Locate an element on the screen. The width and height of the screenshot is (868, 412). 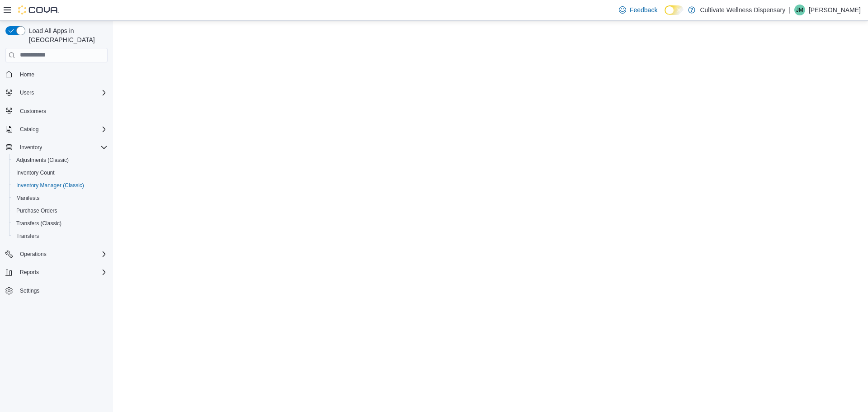
button: Inventory Count is located at coordinates (60, 173).